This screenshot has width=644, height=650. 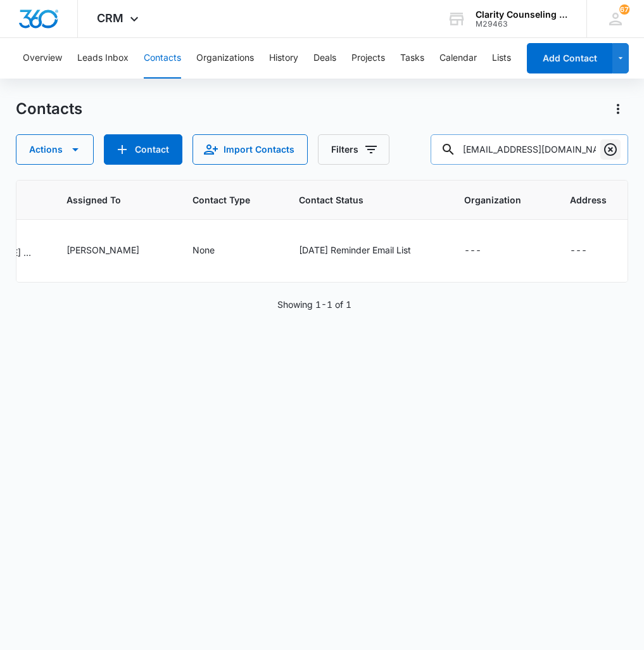 What do you see at coordinates (624, 9) in the screenshot?
I see `div: notifications count` at bounding box center [624, 9].